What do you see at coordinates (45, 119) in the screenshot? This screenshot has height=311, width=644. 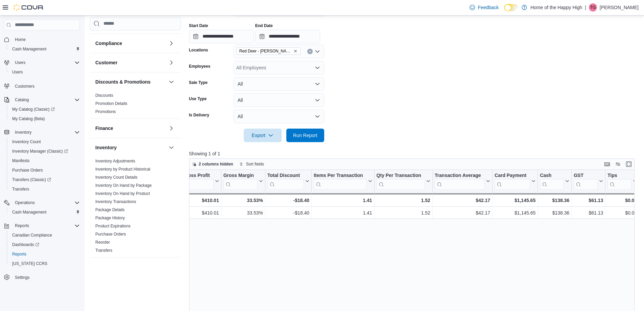 I see `button: My Catalog (Beta)` at bounding box center [45, 119].